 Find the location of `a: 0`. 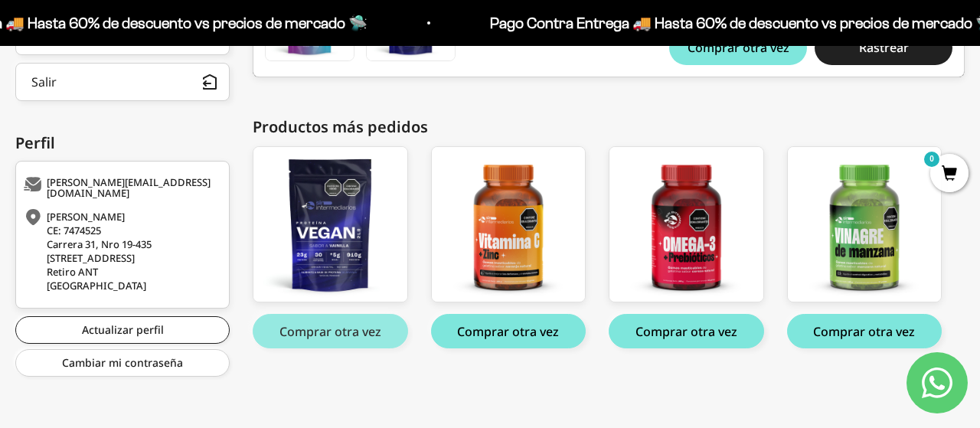

a: 0 is located at coordinates (949, 175).